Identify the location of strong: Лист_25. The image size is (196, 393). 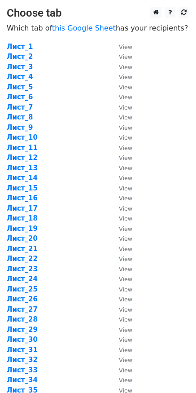
(22, 289).